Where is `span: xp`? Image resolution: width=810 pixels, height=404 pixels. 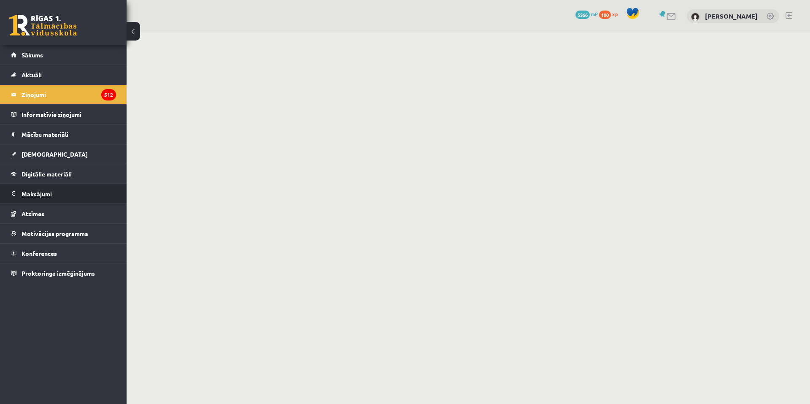
span: xp is located at coordinates (615, 14).